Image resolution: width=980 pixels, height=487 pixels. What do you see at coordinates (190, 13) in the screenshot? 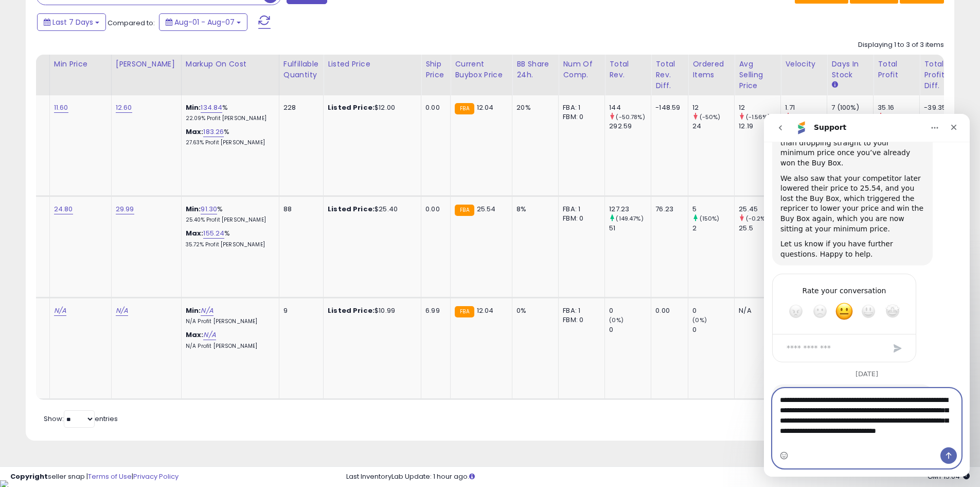
I see `div: Close` at bounding box center [190, 13].